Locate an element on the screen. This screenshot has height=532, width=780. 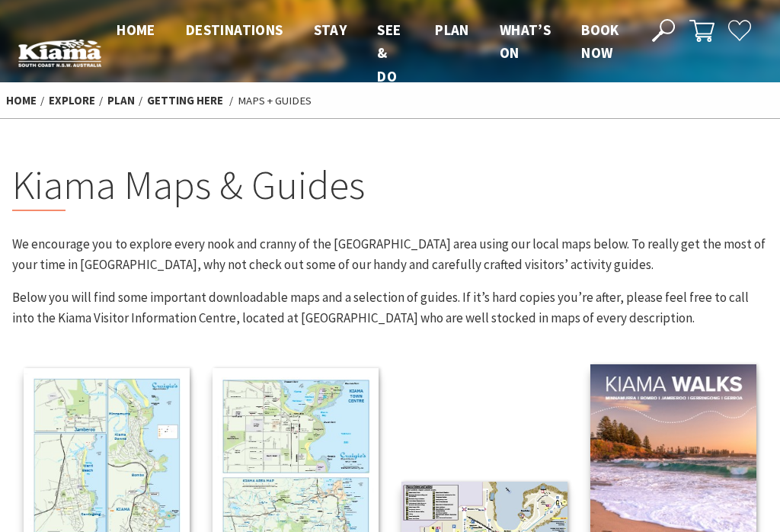
h2: Kiama Maps & Guides is located at coordinates (390, 186).